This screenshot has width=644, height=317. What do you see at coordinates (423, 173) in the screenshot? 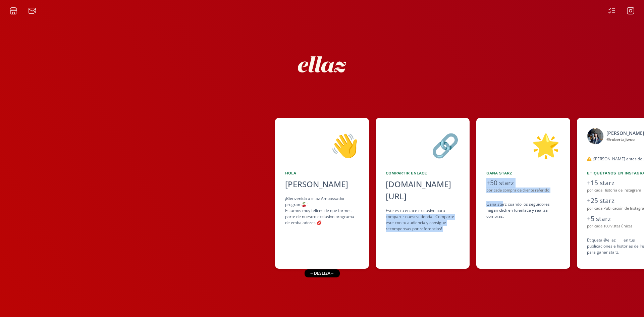
I see `div: Compartir Enlace` at bounding box center [423, 173].